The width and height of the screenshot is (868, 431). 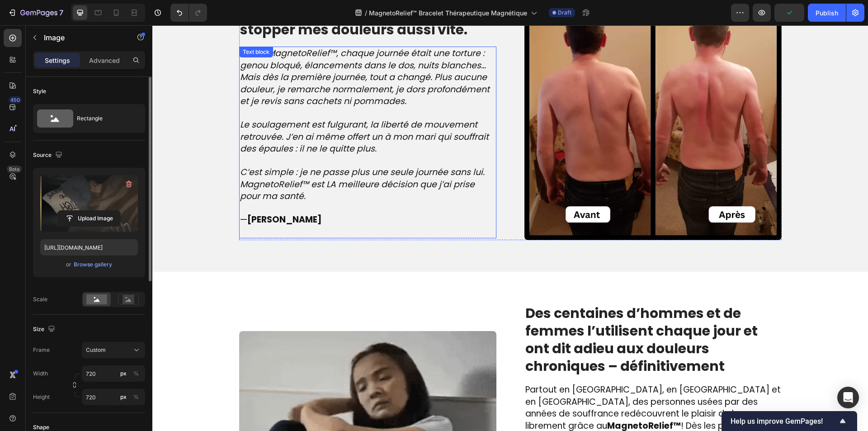 What do you see at coordinates (40, 300) in the screenshot?
I see `div: Scale` at bounding box center [40, 300].